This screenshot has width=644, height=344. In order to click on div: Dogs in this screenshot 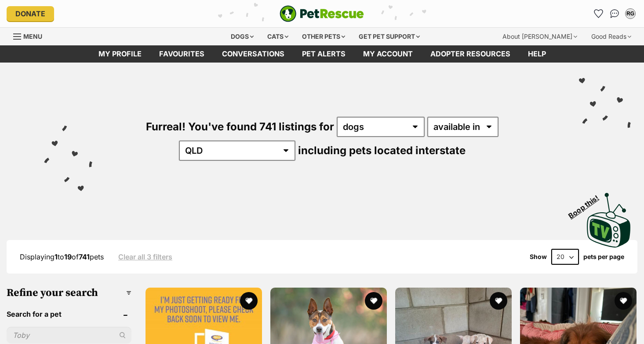, I will do `click(242, 37)`.